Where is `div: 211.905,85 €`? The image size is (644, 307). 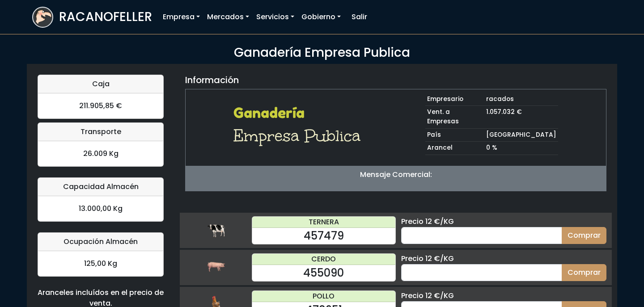
div: 211.905,85 € is located at coordinates (101, 106).